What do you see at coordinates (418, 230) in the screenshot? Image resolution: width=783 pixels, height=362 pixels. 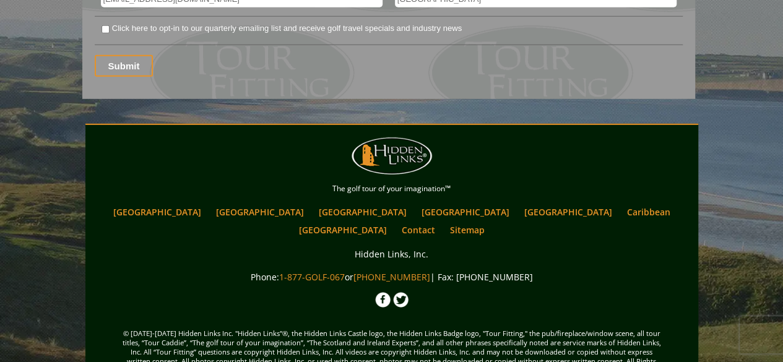 I see `a: Contact` at bounding box center [418, 230].